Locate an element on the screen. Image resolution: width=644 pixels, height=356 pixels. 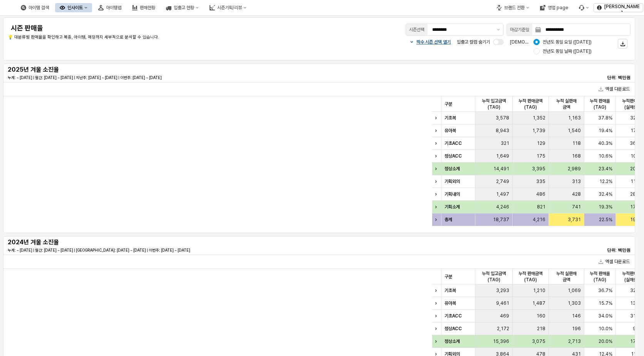
span: 8,943 is located at coordinates (502, 131).